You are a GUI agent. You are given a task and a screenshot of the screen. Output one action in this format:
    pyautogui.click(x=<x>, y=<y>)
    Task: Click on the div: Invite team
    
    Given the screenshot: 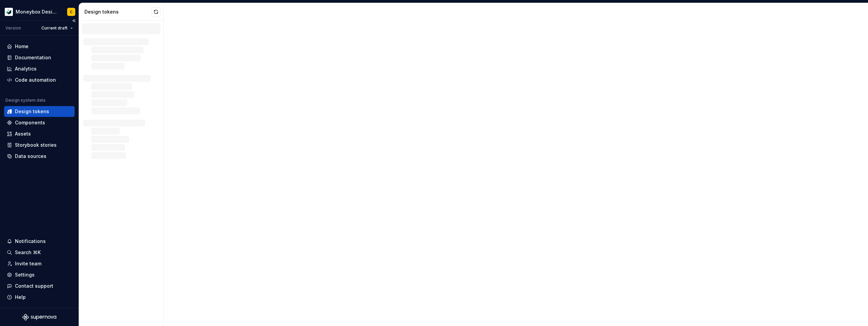 What is the action you would take?
    pyautogui.click(x=28, y=264)
    